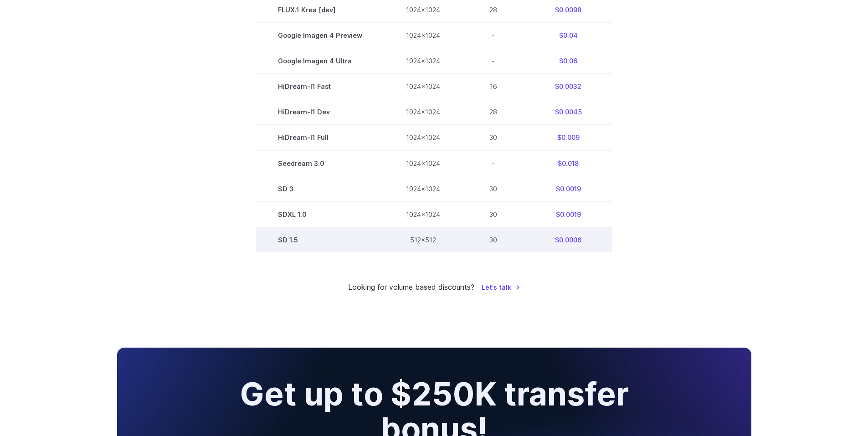  I want to click on td: Seedream 3.0, so click(320, 164).